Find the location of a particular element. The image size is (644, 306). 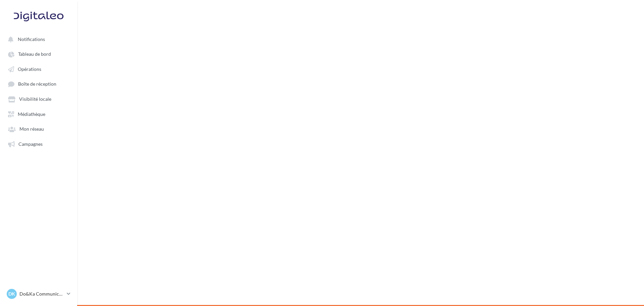

span: Visibilité locale is located at coordinates (35, 99).